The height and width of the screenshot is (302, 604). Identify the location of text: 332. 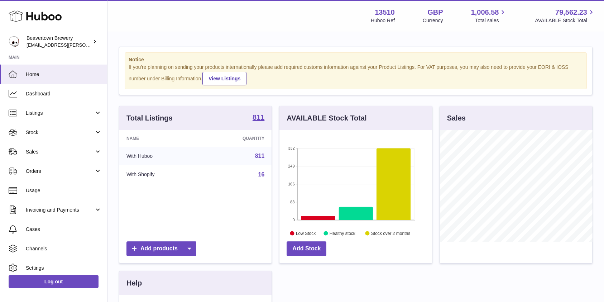
(291, 148).